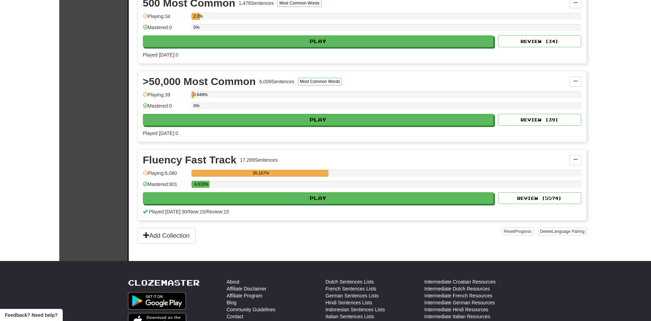 The height and width of the screenshot is (321, 651). I want to click on a: Intermediate Hindi Resources, so click(456, 309).